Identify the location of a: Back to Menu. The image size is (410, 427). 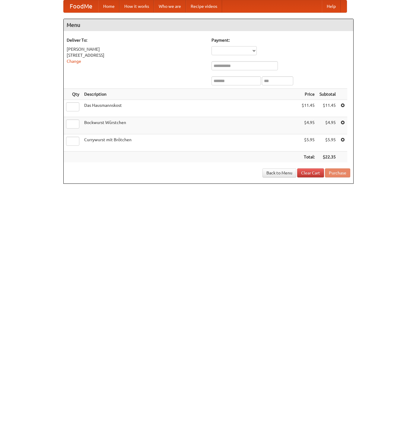
(280, 173).